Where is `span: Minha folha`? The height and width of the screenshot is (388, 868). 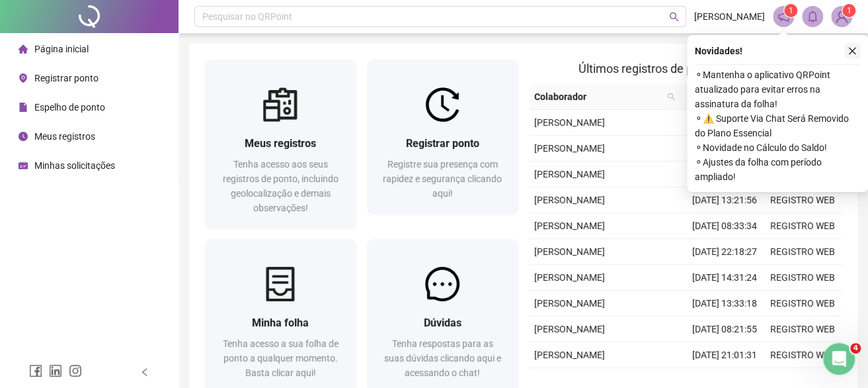
span: Minha folha is located at coordinates (280, 322).